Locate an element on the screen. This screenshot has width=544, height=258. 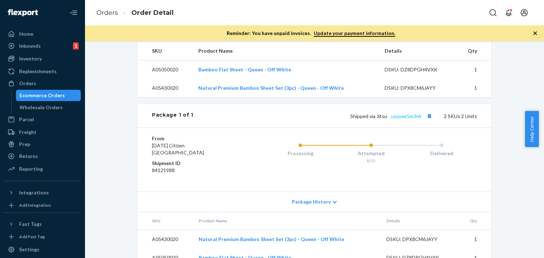
div: Settings is located at coordinates (29, 250).